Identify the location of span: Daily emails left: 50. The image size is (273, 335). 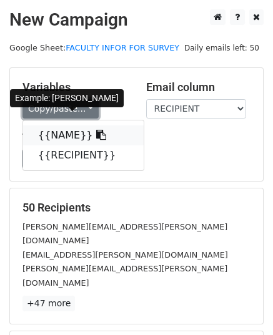
(222, 48).